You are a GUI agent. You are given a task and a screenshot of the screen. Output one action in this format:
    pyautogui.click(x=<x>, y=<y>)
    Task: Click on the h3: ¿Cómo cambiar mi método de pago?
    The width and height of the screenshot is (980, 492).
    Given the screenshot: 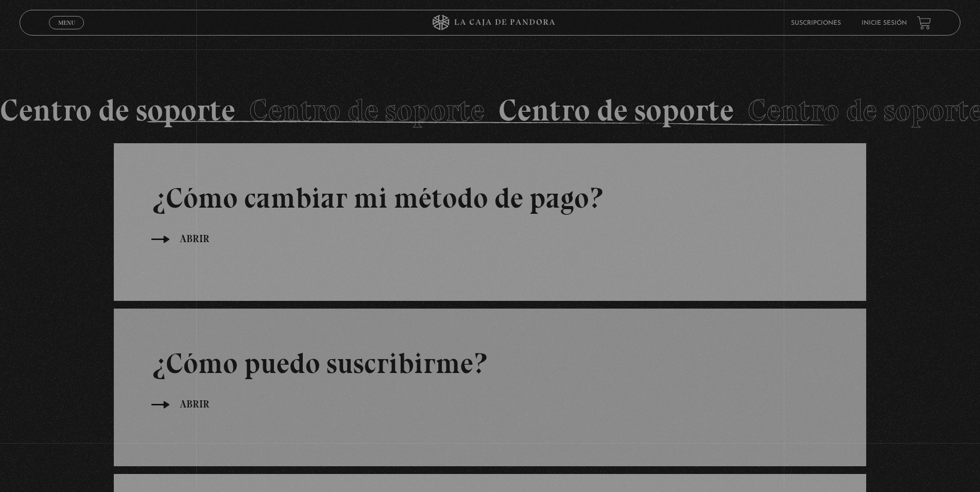 What is the action you would take?
    pyautogui.click(x=490, y=197)
    